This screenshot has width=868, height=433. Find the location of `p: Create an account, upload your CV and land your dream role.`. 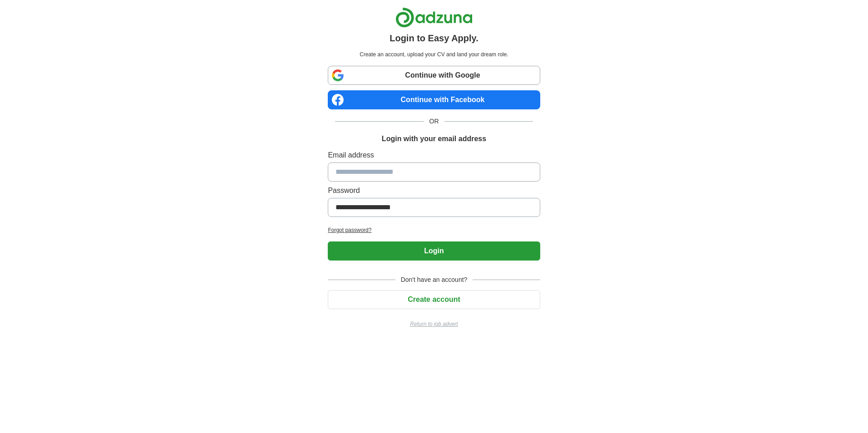

p: Create an account, upload your CV and land your dream role. is located at coordinates (434, 54).